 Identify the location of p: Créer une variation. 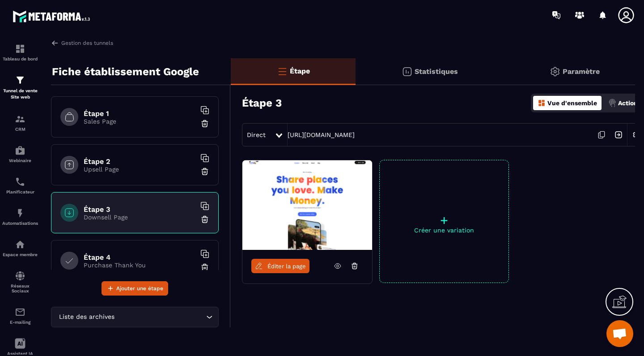
(444, 230).